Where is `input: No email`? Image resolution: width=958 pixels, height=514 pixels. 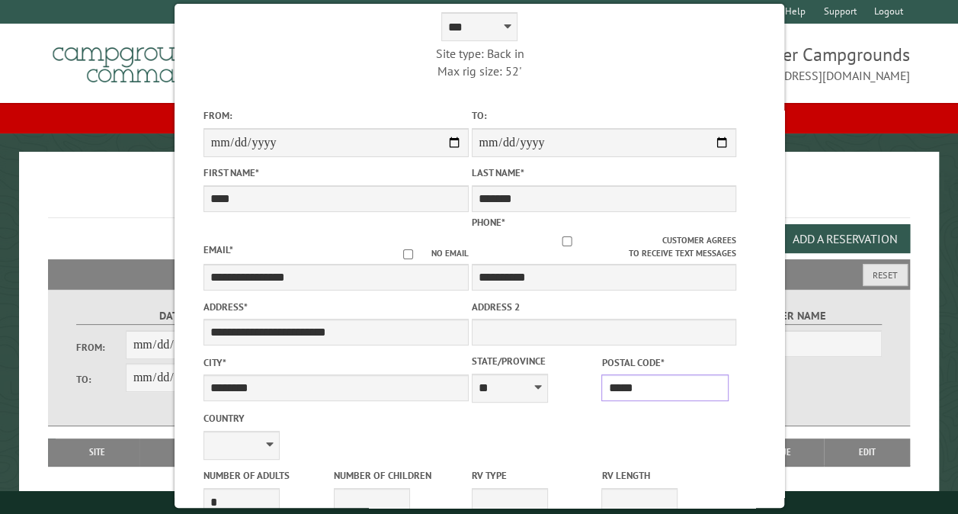 input: No email is located at coordinates (407, 254).